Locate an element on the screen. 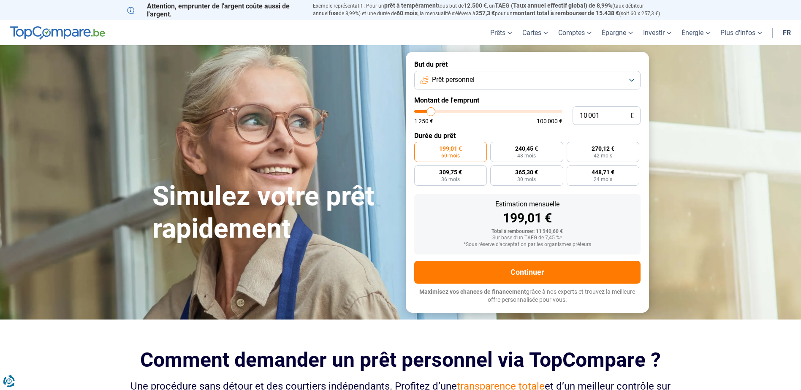 This screenshot has height=390, width=801. span: 365,30 € is located at coordinates (527, 172).